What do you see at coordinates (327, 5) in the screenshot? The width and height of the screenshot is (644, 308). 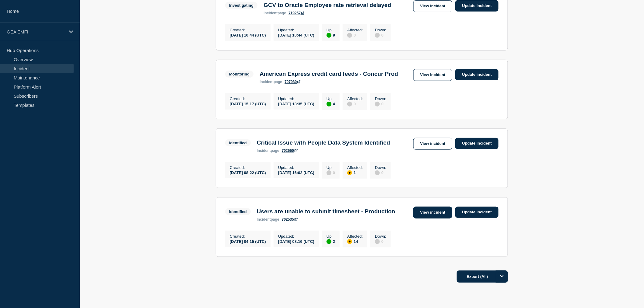 I see `h3: GCV to Oracle Employee rate retrieval delayed` at bounding box center [327, 5].